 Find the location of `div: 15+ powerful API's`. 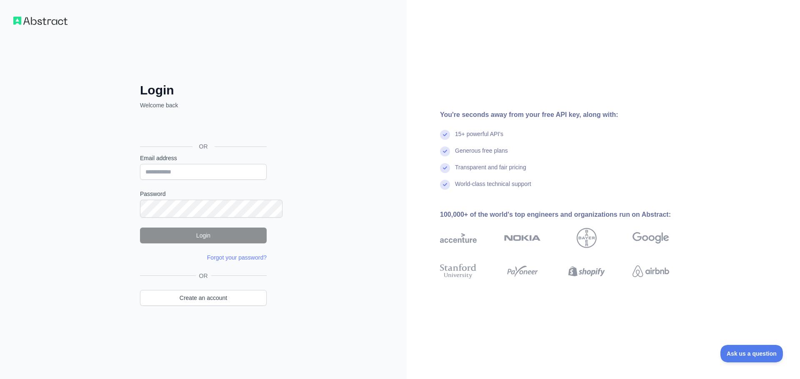

div: 15+ powerful API's is located at coordinates (479, 138).